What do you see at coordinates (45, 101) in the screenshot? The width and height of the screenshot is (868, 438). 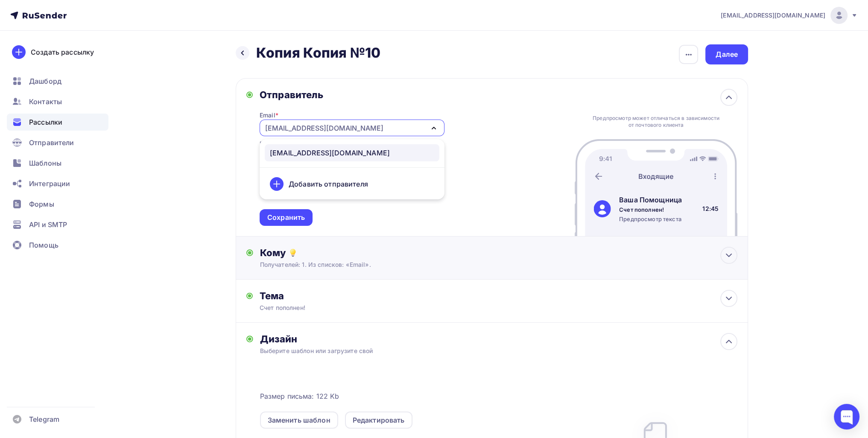 I see `span: Контакты` at bounding box center [45, 101].